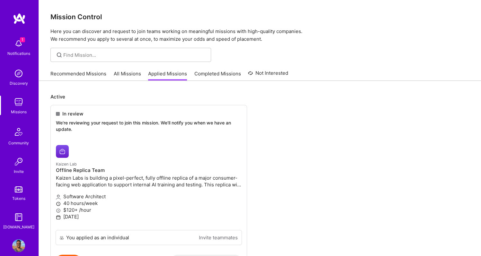 The height and width of the screenshot is (256, 481). I want to click on p: Here you can discover and request to join teams working on meaningful missions with high-quality ..., so click(260, 35).